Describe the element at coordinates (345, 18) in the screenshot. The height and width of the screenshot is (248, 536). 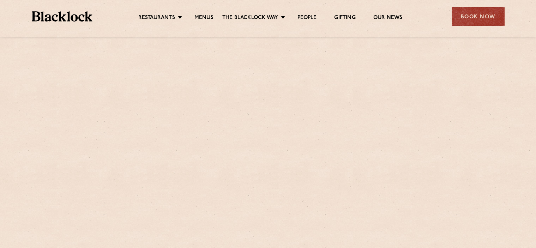
I see `a: Gifting` at that location.